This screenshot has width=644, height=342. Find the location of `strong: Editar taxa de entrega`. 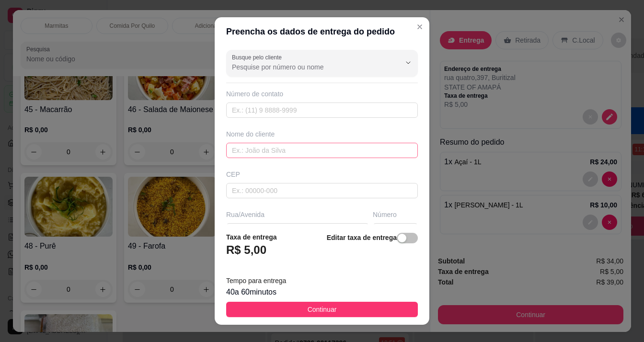

strong: Editar taxa de entrega is located at coordinates (361, 237).